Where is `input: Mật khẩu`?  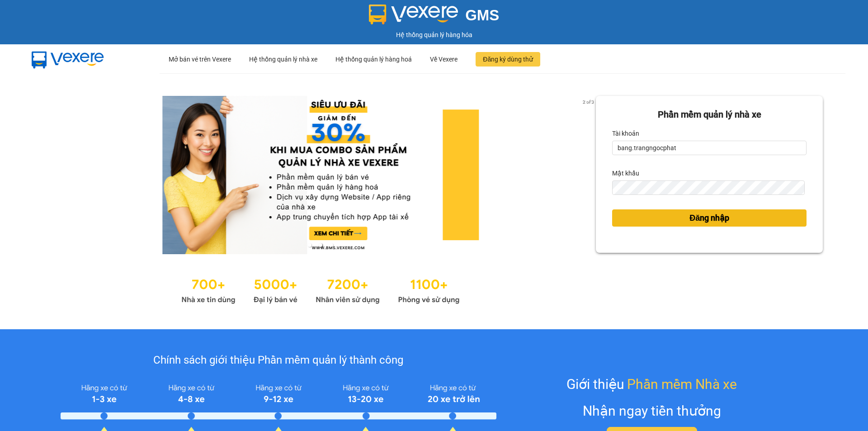
input: Mật khẩu is located at coordinates (708, 188).